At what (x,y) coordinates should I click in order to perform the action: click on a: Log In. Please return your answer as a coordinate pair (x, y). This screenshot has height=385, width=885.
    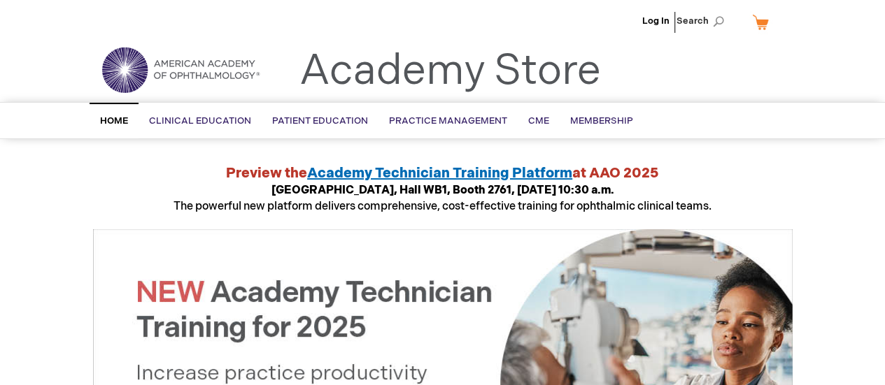
    Looking at the image, I should click on (655, 21).